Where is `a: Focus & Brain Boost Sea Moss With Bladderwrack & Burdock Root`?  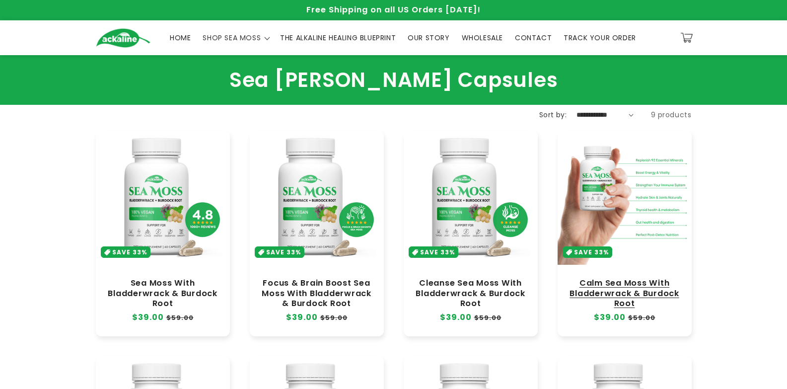 a: Focus & Brain Boost Sea Moss With Bladderwrack & Burdock Root is located at coordinates (317, 293).